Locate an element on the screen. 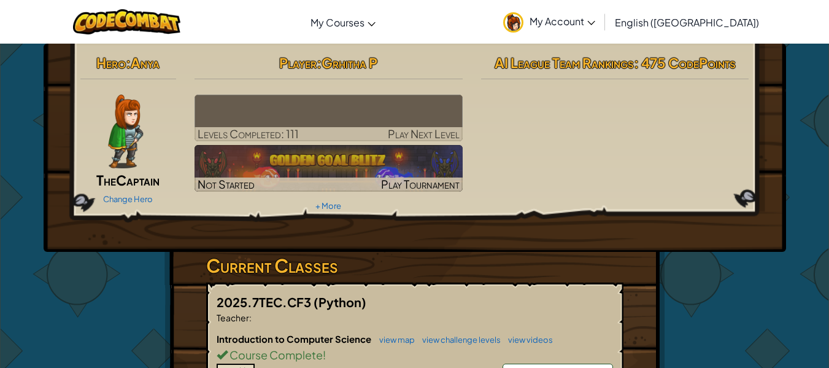  span: Play Tournament is located at coordinates (420, 183).